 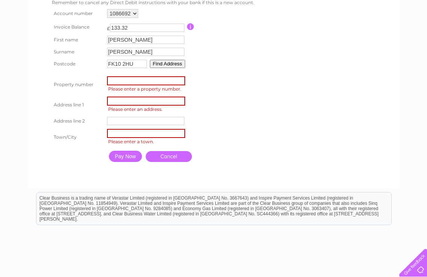 What do you see at coordinates (77, 121) in the screenshot?
I see `th: Address line 2` at bounding box center [77, 121].